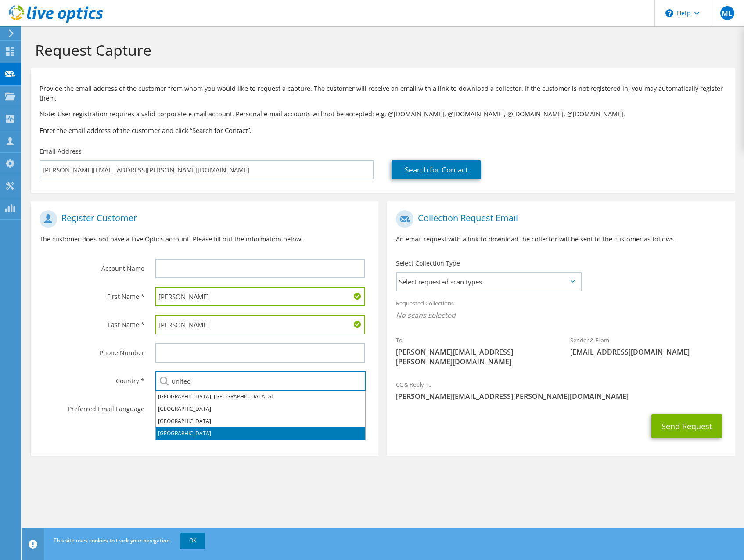 The width and height of the screenshot is (744, 560). Describe the element at coordinates (92, 266) in the screenshot. I see `label: Account Name` at that location.